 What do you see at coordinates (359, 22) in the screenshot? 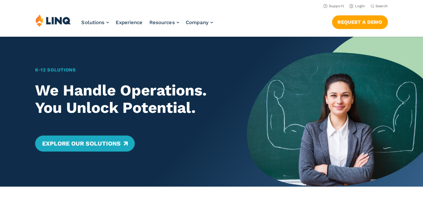
I see `a: Request a Demo` at bounding box center [359, 22].